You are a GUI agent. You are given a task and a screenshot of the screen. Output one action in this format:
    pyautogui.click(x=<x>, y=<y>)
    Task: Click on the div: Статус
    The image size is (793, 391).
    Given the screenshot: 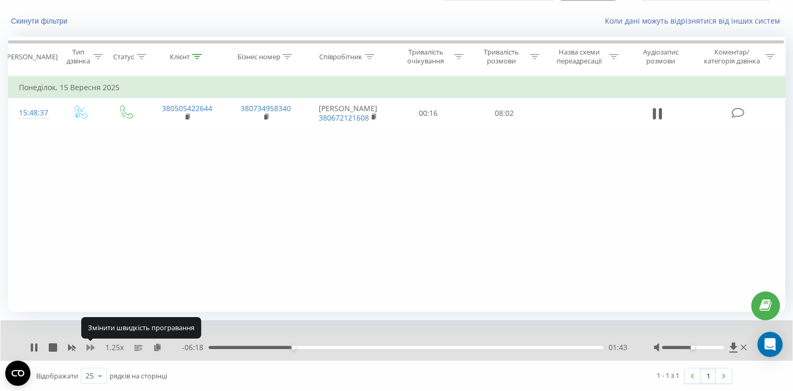 What is the action you would take?
    pyautogui.click(x=124, y=57)
    